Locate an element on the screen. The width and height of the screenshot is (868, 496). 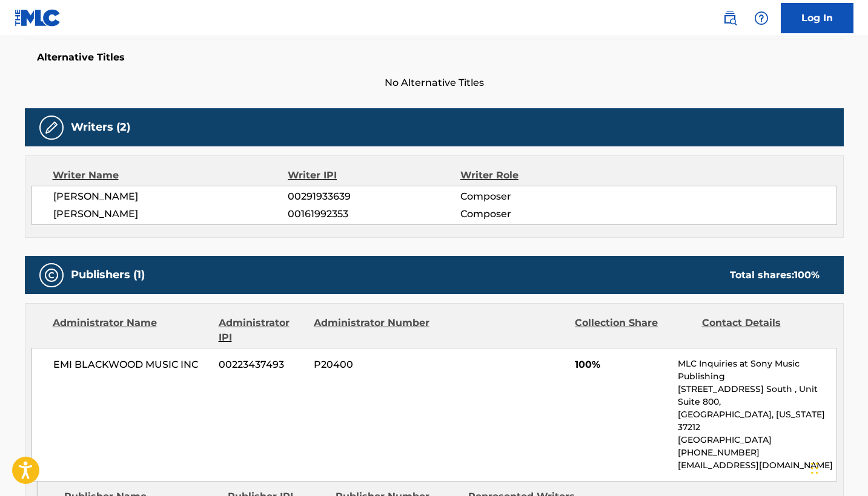
a: Log In is located at coordinates (818, 18).